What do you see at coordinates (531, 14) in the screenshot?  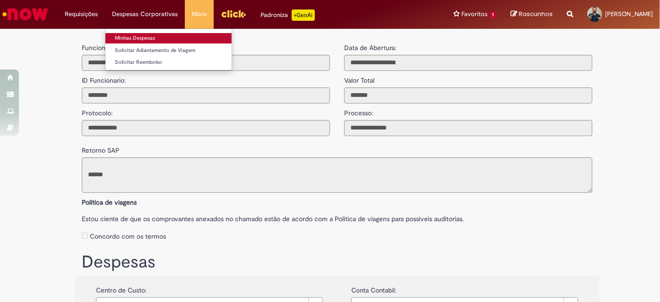 I see `a: Rascunhos` at bounding box center [531, 14].